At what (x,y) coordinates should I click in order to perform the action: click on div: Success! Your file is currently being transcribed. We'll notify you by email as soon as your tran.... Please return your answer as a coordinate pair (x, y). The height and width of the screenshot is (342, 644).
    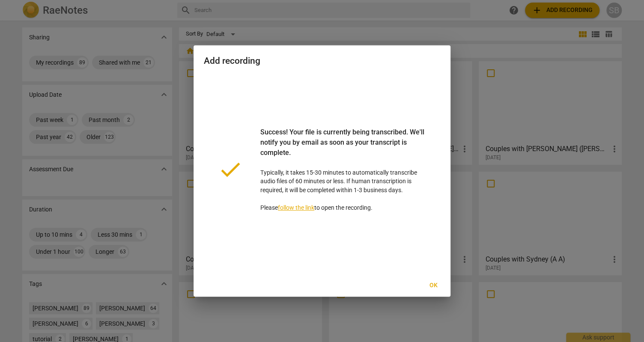
    Looking at the image, I should click on (344, 148).